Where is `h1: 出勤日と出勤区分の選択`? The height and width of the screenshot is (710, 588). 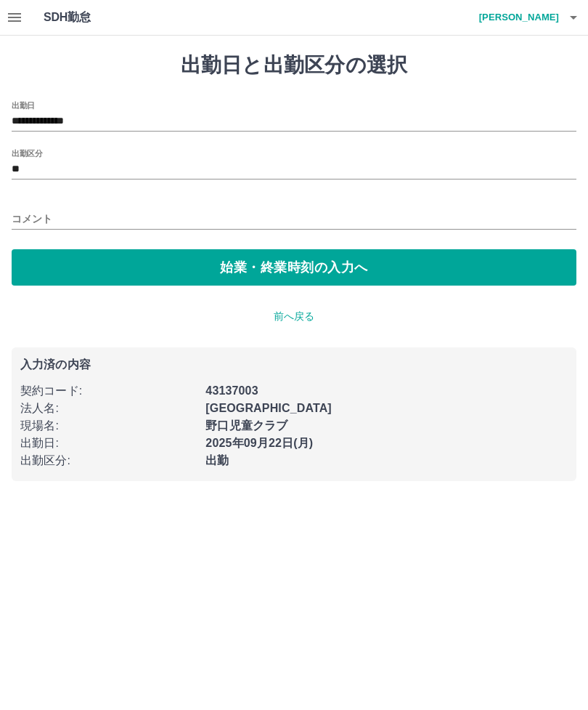 h1: 出勤日と出勤区分の選択 is located at coordinates (294, 66).